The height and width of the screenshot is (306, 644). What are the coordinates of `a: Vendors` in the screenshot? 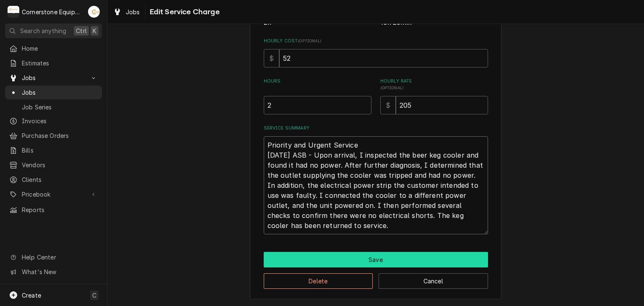 It's located at (53, 165).